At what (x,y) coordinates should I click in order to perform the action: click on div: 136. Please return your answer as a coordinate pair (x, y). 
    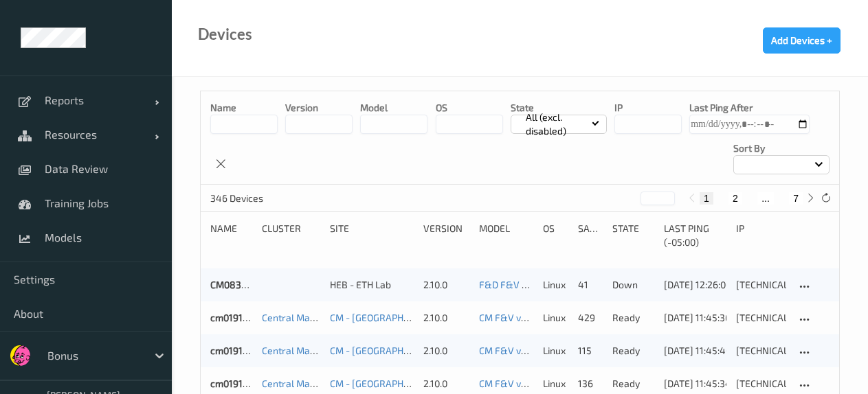
    Looking at the image, I should click on (591, 384).